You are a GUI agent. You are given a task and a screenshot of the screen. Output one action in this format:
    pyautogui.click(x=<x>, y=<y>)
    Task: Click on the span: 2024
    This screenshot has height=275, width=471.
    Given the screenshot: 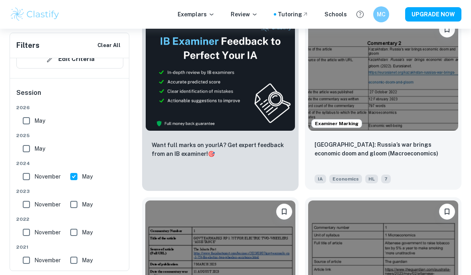 What is the action you would take?
    pyautogui.click(x=70, y=164)
    